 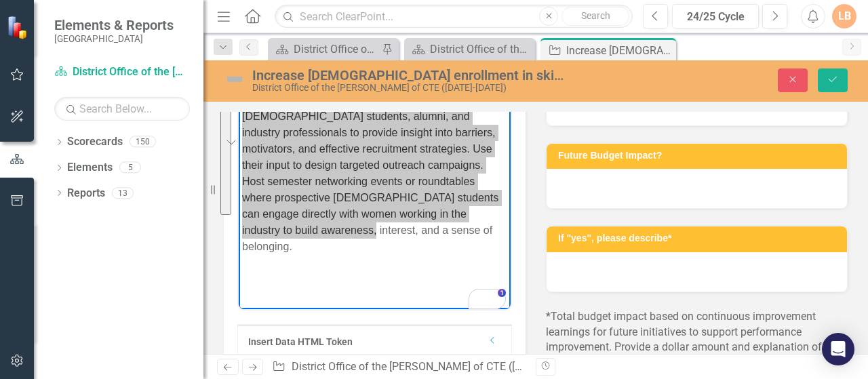 I want to click on div: 24/25 Cycle, so click(x=715, y=17).